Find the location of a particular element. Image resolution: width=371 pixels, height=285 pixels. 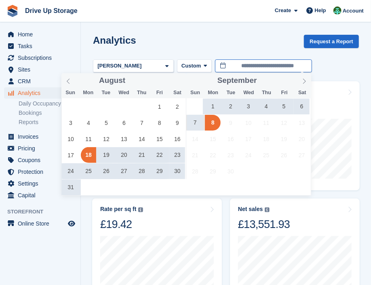

span: Pricing is located at coordinates (42, 148).